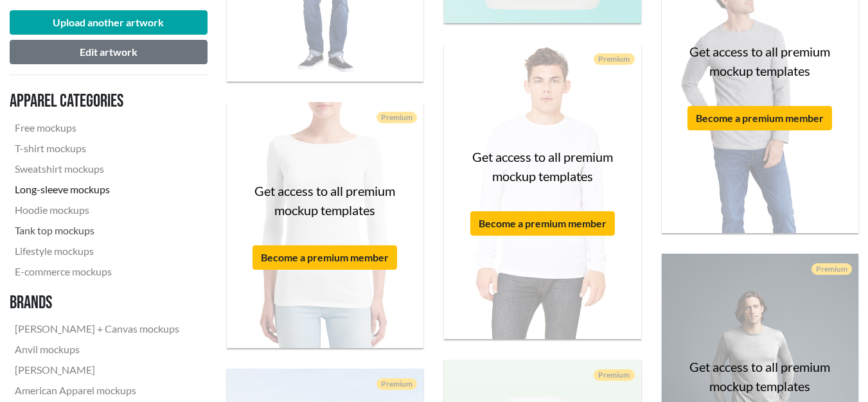  What do you see at coordinates (109, 23) in the screenshot?
I see `button: Upload another artwork` at bounding box center [109, 23].